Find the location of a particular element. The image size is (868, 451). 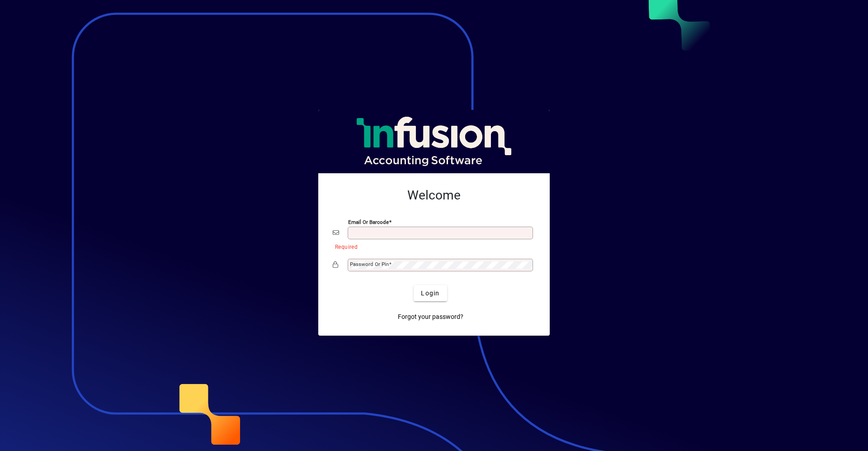

a: Forgot your password? is located at coordinates (430, 317).